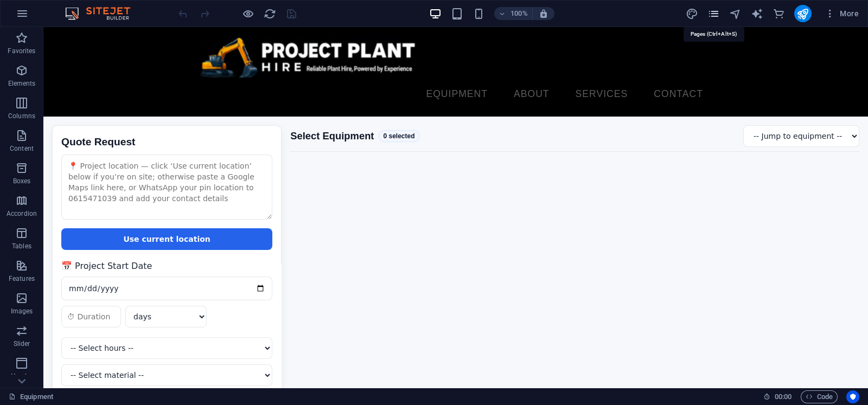  Describe the element at coordinates (543, 13) in the screenshot. I see `i: On resize automatically adjust zoom level to fit chosen device.` at that location.